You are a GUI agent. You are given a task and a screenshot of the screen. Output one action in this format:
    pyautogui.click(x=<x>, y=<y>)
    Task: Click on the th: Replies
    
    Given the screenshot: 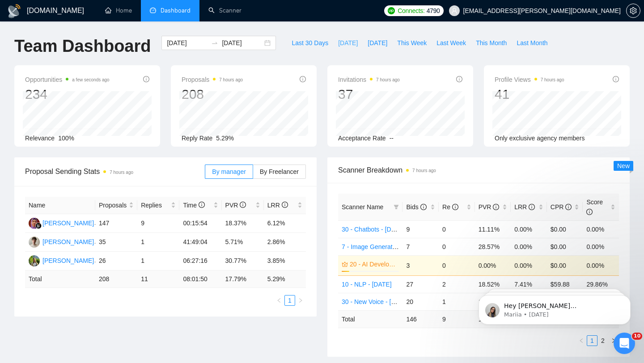 What is the action you would take?
    pyautogui.click(x=158, y=205)
    